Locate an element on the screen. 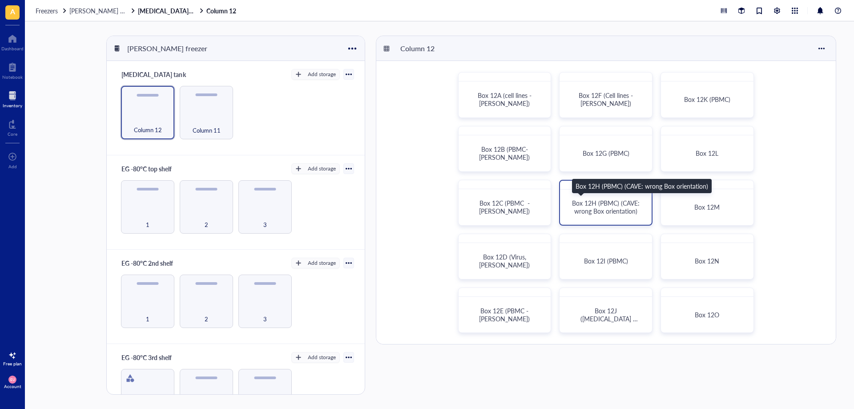  a: Core is located at coordinates (12, 127).